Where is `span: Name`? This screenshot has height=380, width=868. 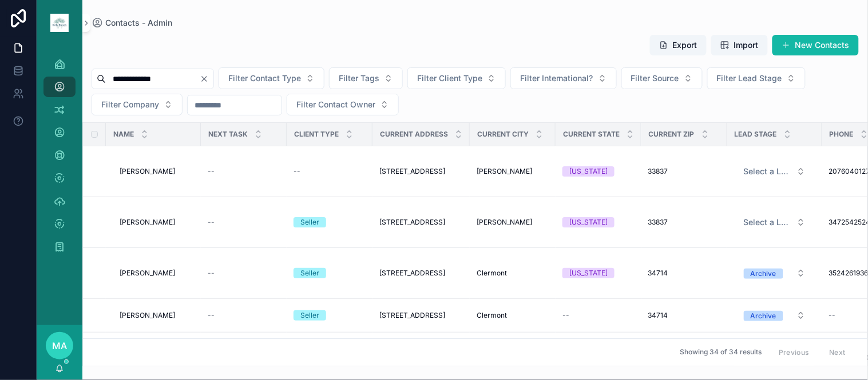
span: Name is located at coordinates (124, 135).